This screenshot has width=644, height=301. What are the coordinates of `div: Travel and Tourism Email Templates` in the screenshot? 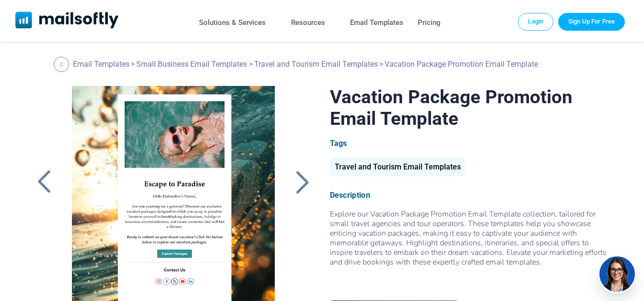 It's located at (398, 167).